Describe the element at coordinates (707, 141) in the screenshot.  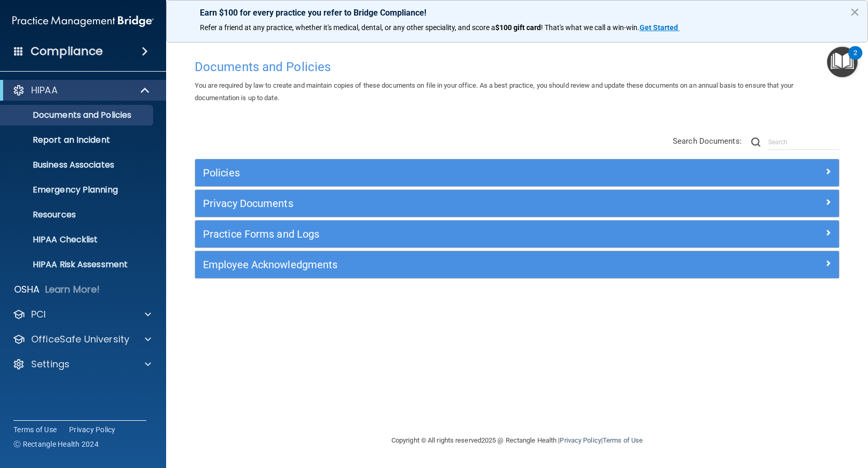
I see `span: Search Documents:` at that location.